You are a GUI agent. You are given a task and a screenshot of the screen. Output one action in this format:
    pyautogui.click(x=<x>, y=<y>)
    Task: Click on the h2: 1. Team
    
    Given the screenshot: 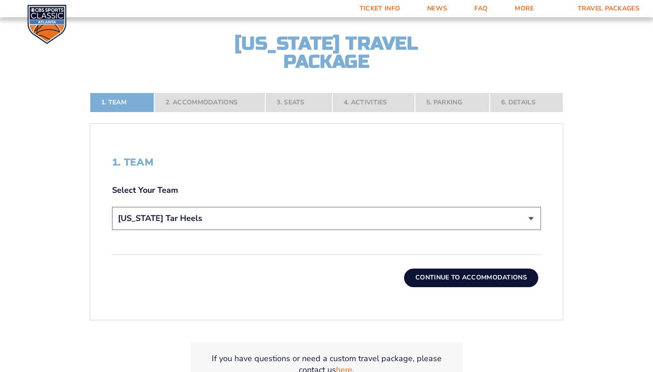 What is the action you would take?
    pyautogui.click(x=326, y=162)
    